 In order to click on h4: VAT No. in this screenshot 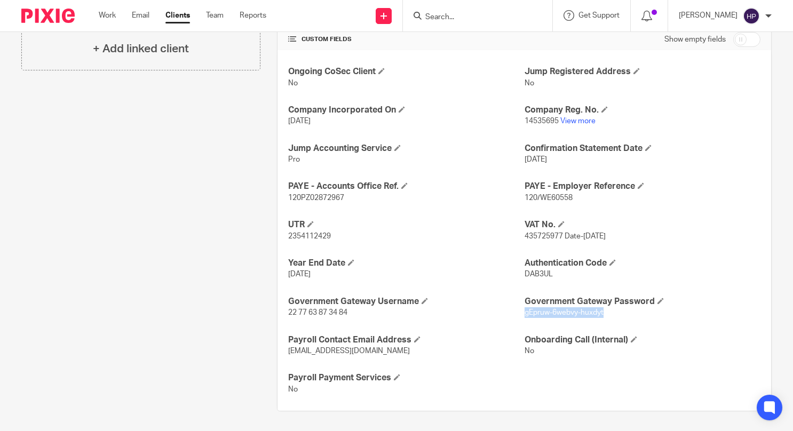, I will do `click(642, 225)`.